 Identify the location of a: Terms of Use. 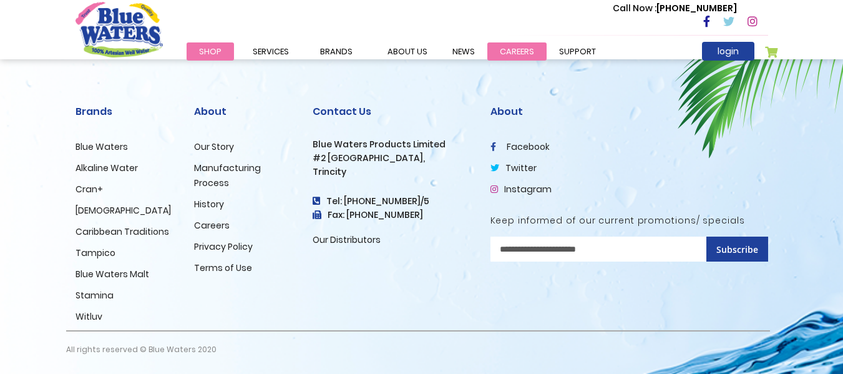
(223, 268).